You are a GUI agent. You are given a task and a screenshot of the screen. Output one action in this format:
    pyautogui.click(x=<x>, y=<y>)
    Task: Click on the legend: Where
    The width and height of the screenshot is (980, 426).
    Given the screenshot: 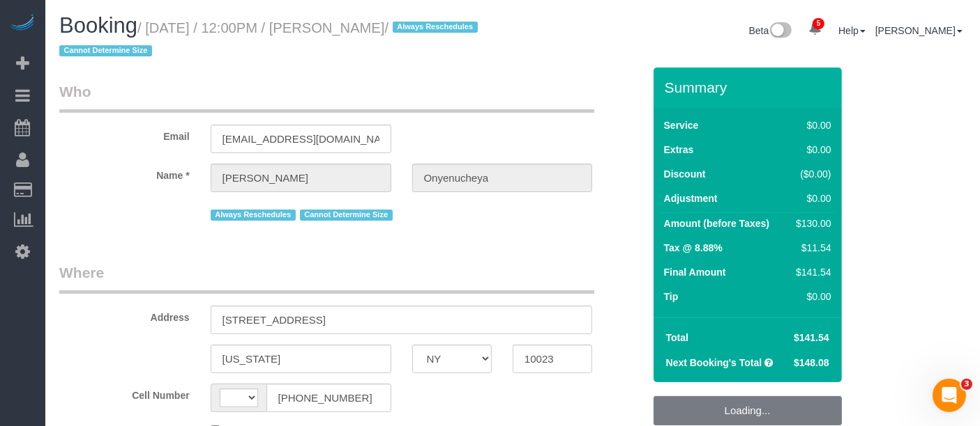 What is the action you would take?
    pyautogui.click(x=326, y=278)
    